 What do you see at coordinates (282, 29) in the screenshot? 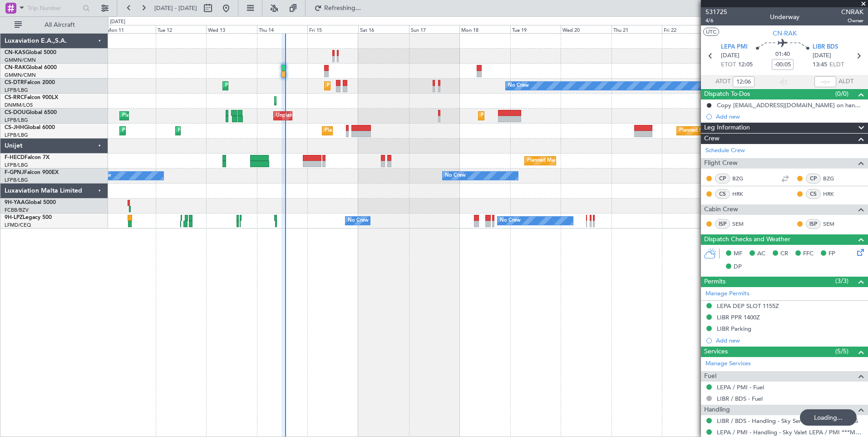
I see `div: Thu 14` at bounding box center [282, 29].